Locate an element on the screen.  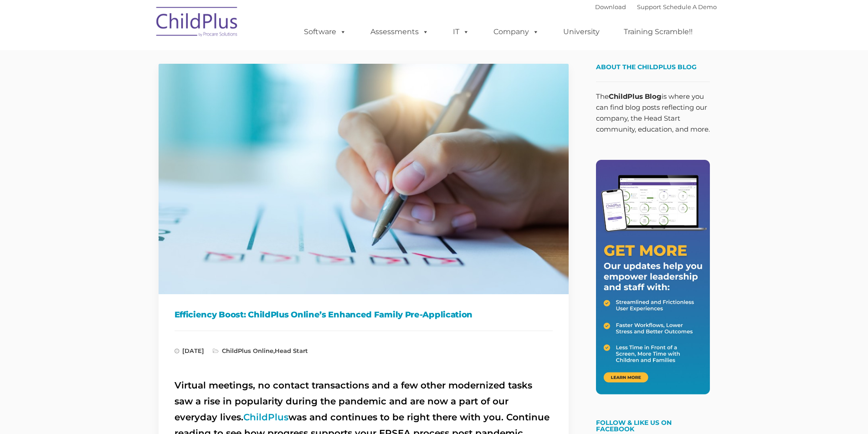
p: The is where you can find blog posts reflecting our company, the Head Start community, education,... is located at coordinates (653, 113).